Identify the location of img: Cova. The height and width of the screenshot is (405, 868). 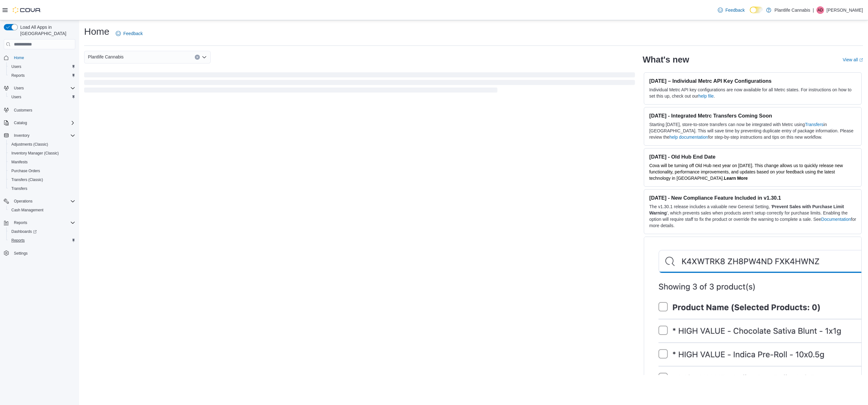
(27, 10).